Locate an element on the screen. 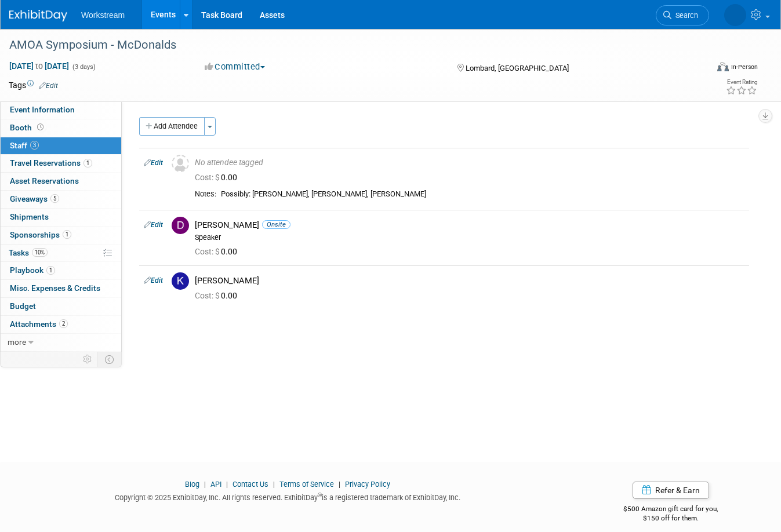  span: (3 days) is located at coordinates (83, 66).